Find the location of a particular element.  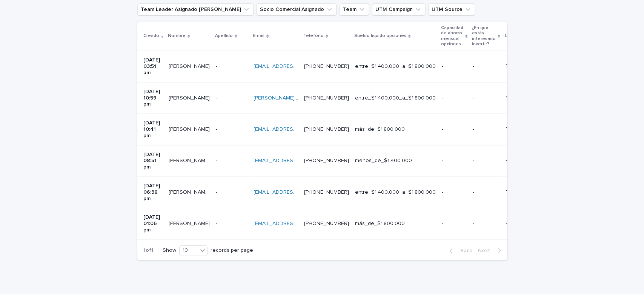

button: Next is located at coordinates (491, 251).